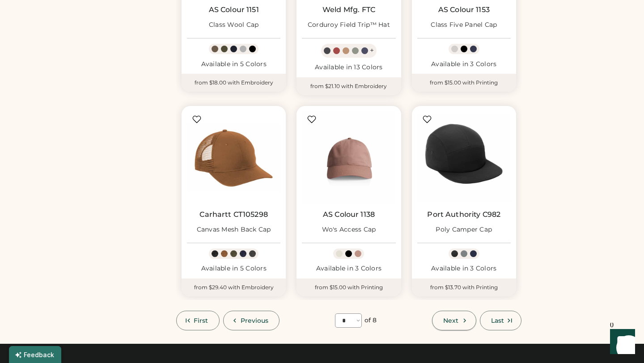  I want to click on span: Last, so click(497, 320).